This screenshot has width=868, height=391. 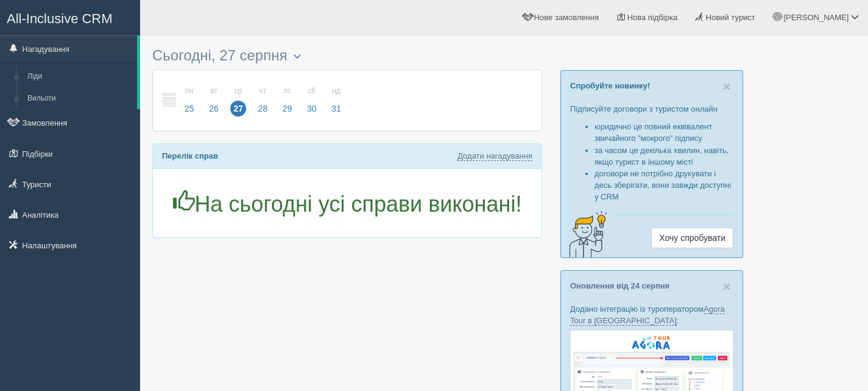 I want to click on span: Нова підбірка, so click(x=652, y=17).